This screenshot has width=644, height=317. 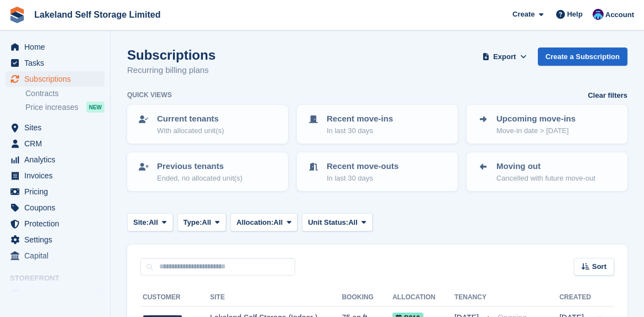 What do you see at coordinates (65, 94) in the screenshot?
I see `a: Contracts` at bounding box center [65, 94].